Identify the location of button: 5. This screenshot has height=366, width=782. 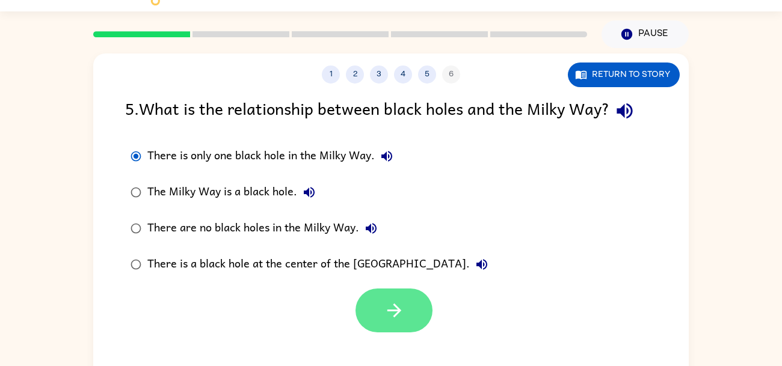
(427, 75).